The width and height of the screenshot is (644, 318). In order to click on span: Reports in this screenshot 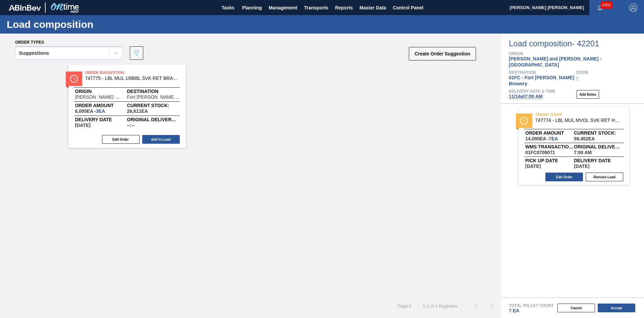, I will do `click(344, 8)`.